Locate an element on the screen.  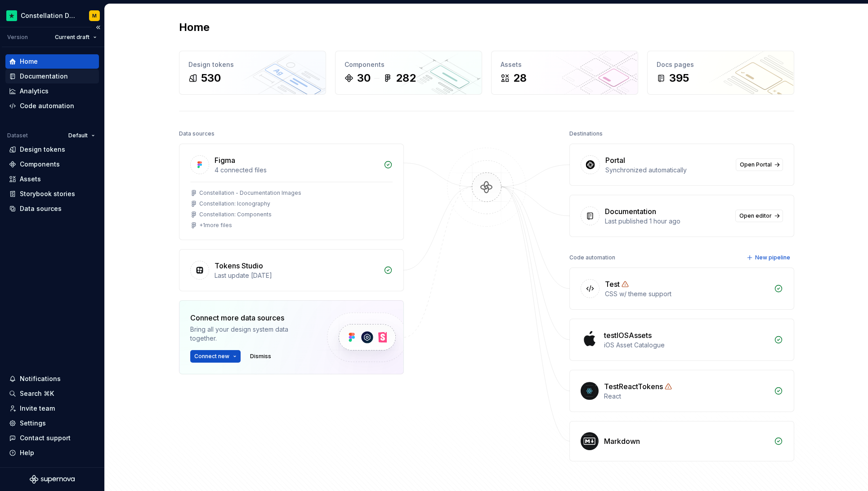
div: 4 connected files is located at coordinates (297, 170).